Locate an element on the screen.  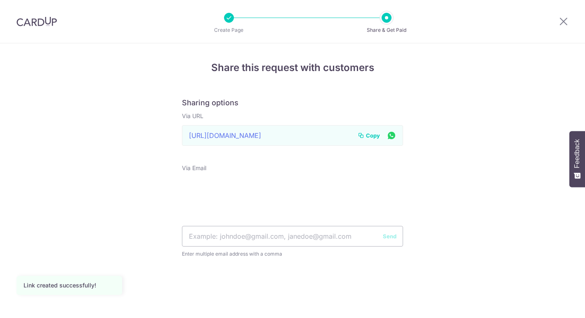
button: Copy is located at coordinates (369, 135).